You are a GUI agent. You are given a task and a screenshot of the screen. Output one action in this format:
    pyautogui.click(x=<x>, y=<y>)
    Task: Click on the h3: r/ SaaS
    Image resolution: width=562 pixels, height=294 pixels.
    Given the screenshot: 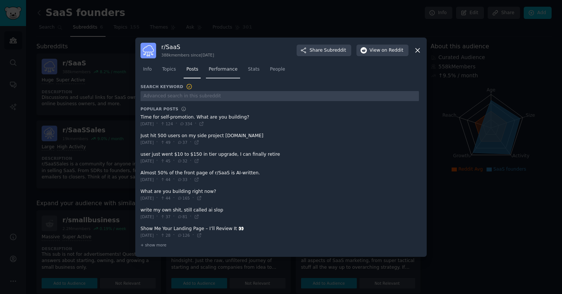 What is the action you would take?
    pyautogui.click(x=188, y=47)
    